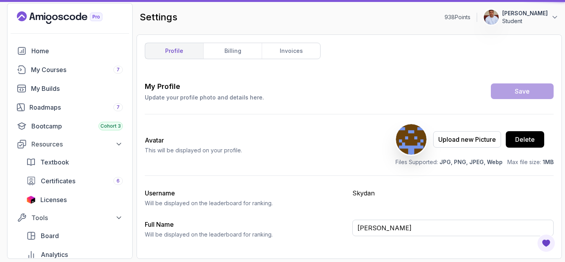 Image resolution: width=565 pixels, height=262 pixels. I want to click on span: 1MB, so click(548, 162).